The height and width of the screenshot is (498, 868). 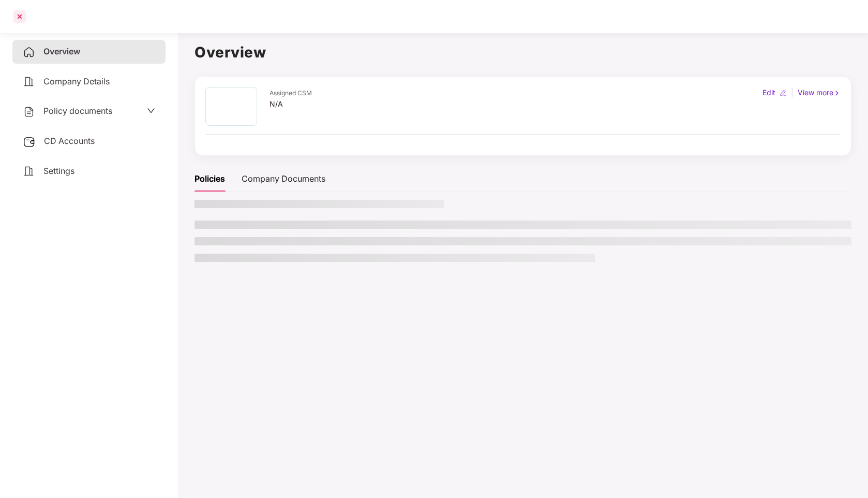 What do you see at coordinates (818, 92) in the screenshot?
I see `div: View more` at bounding box center [818, 92].